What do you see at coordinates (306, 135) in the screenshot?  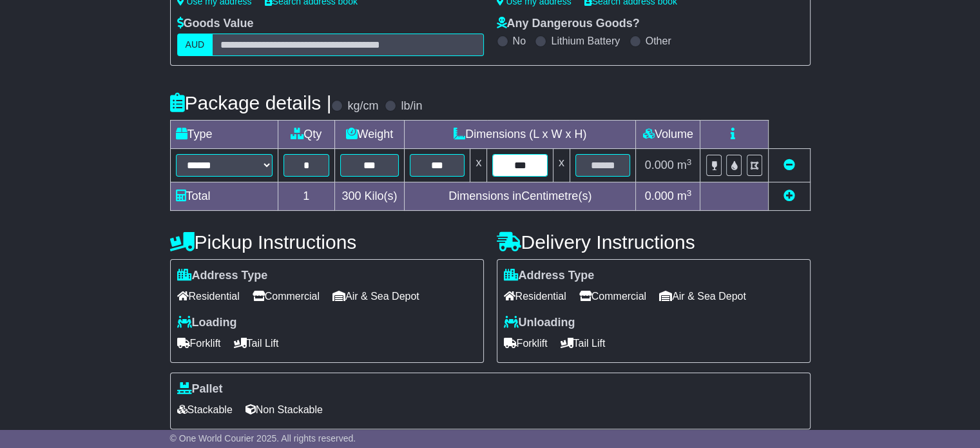 I see `td: Qty` at bounding box center [306, 135].